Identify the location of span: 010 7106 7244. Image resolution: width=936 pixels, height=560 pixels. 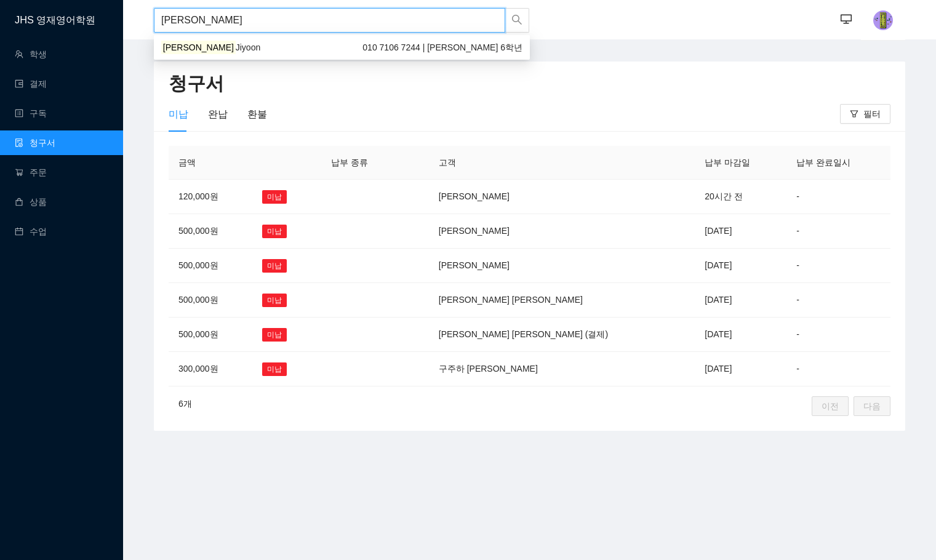
(391, 48).